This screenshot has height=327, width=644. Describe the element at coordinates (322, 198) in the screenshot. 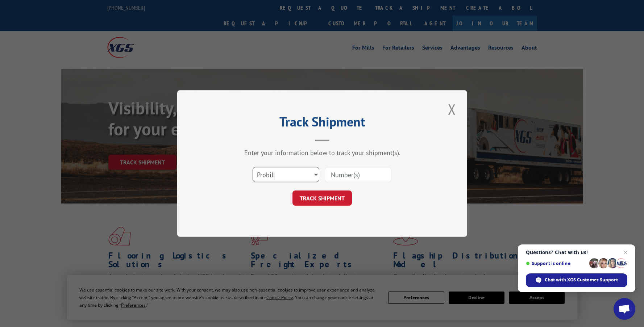

I see `button: TRACK SHIPMENT` at that location.